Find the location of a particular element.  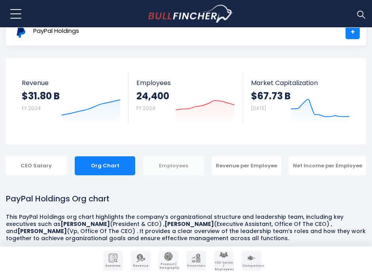

img: PYPL logo is located at coordinates (21, 32).